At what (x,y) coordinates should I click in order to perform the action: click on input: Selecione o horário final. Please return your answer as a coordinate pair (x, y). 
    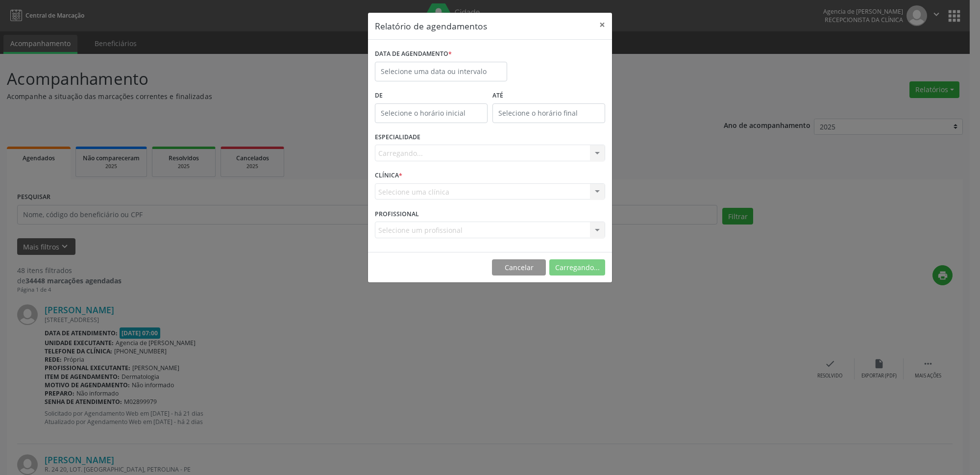
    Looking at the image, I should click on (549, 113).